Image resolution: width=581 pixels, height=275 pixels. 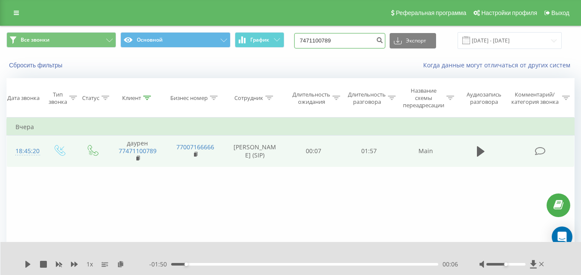 What do you see at coordinates (248, 98) in the screenshot?
I see `div: Сотрудник` at bounding box center [248, 98].